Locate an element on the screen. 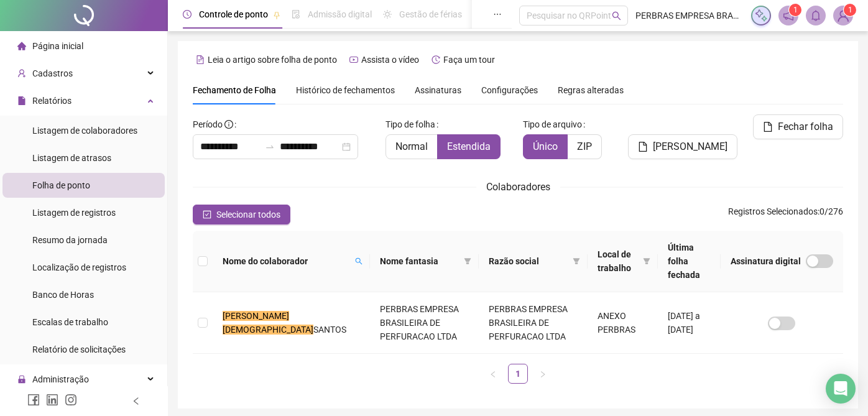  span: Normal is located at coordinates (412, 146).